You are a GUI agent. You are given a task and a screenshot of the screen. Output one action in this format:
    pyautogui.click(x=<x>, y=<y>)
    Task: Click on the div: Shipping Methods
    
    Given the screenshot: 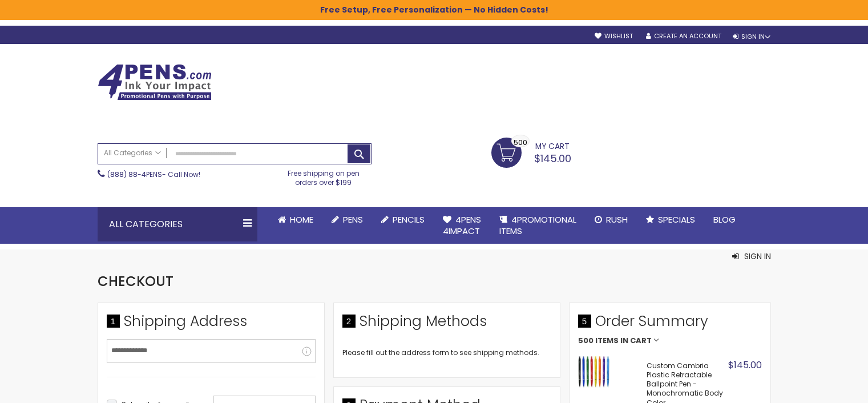 What is the action you would take?
    pyautogui.click(x=447, y=324)
    